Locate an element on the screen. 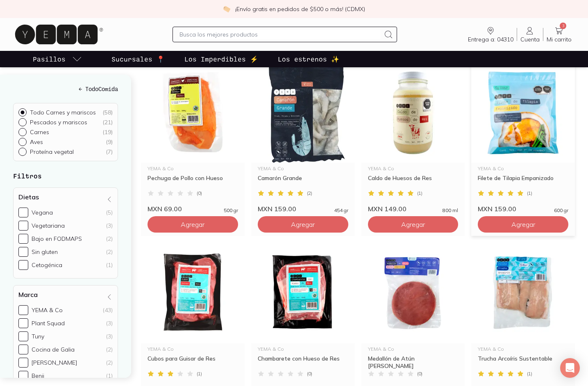  img: Medallon de atún aleta amarilla is located at coordinates (413, 293).